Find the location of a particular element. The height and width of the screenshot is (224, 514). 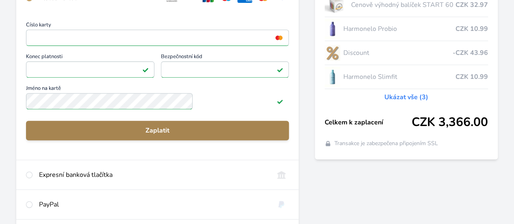

img: paypal.svg is located at coordinates (281, 204).